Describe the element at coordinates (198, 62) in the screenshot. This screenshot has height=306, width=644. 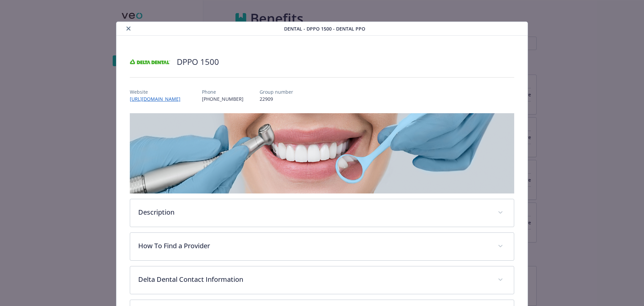
I see `h2: DPPO 1500` at that location.